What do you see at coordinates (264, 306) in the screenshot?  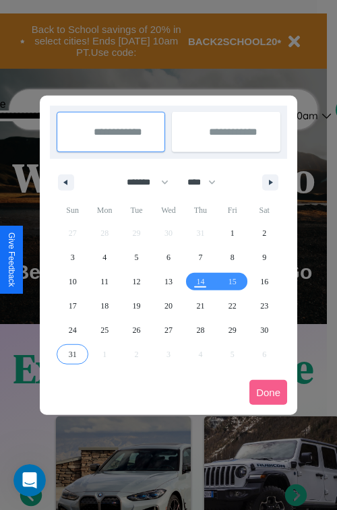 I see `span: 23` at bounding box center [264, 306].